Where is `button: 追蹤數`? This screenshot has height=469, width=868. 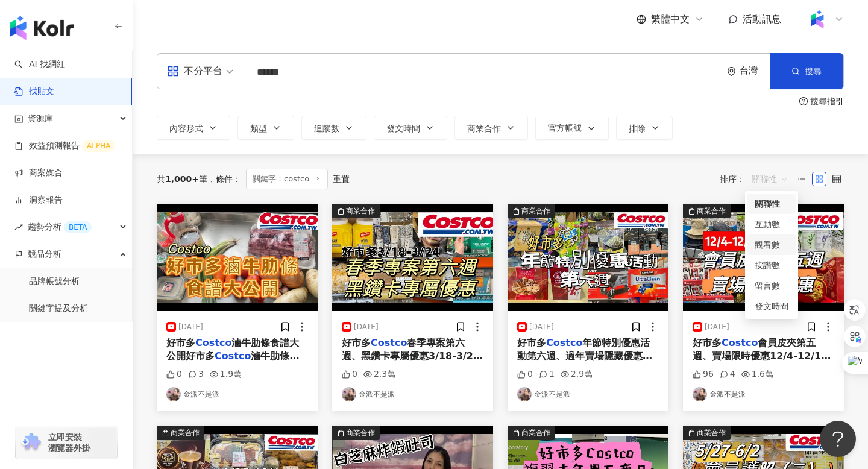
button: 追蹤數 is located at coordinates (334, 128).